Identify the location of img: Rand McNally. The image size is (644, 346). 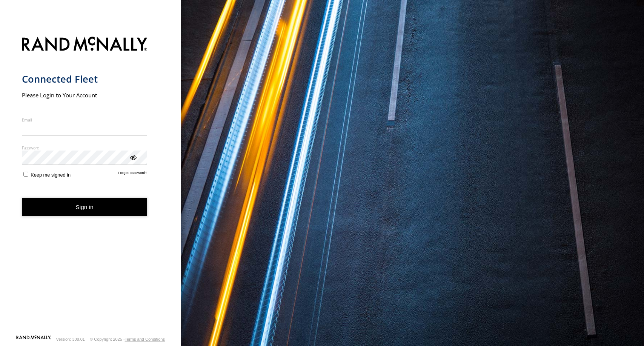
(85, 45).